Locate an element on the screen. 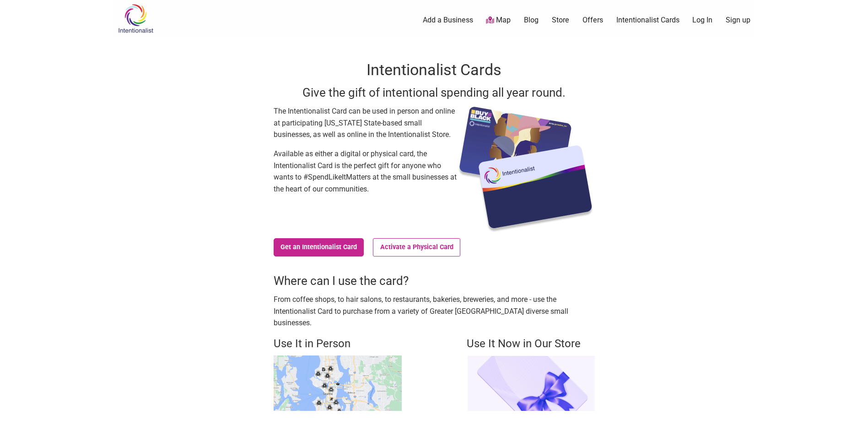 The image size is (868, 437). a: Blog is located at coordinates (531, 20).